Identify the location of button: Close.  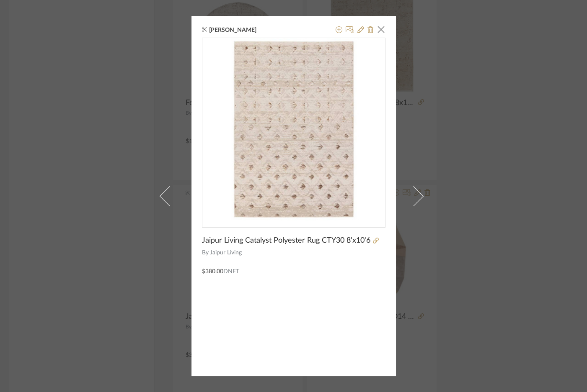
(381, 29).